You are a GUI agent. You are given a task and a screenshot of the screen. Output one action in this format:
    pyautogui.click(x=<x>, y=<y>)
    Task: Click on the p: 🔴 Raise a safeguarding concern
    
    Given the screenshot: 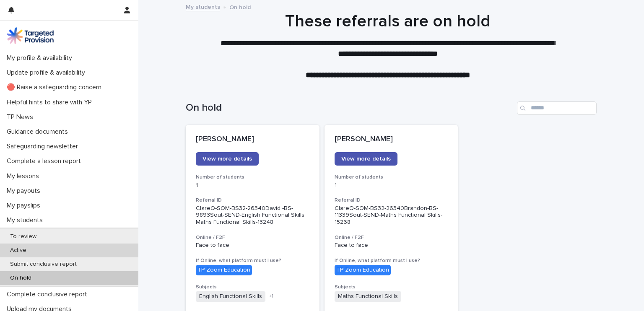 What is the action you would take?
    pyautogui.click(x=56, y=87)
    